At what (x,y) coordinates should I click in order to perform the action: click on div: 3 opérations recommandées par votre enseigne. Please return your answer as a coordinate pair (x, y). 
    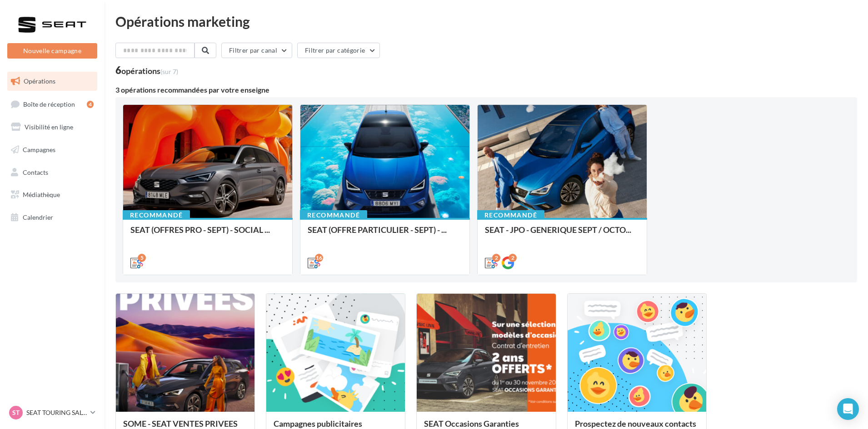
    Looking at the image, I should click on (486, 90).